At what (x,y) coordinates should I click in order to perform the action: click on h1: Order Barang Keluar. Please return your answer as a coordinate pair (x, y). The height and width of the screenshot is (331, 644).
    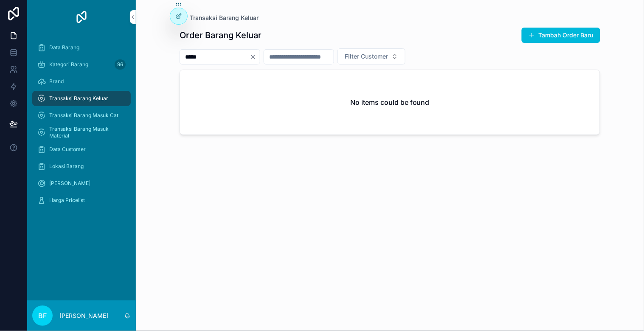
    Looking at the image, I should click on (220, 35).